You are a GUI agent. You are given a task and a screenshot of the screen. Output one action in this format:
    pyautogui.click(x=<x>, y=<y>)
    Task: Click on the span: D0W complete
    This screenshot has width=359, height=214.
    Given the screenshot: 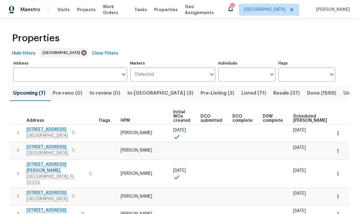 What is the action you would take?
    pyautogui.click(x=273, y=118)
    